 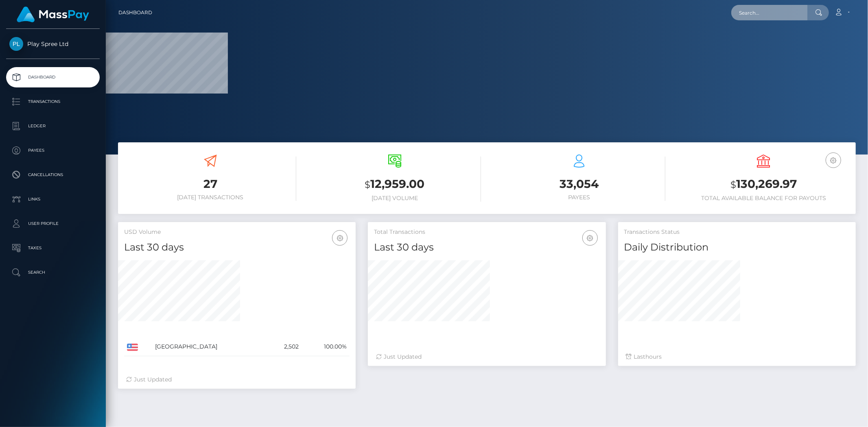 I want to click on input: Search..., so click(x=769, y=13).